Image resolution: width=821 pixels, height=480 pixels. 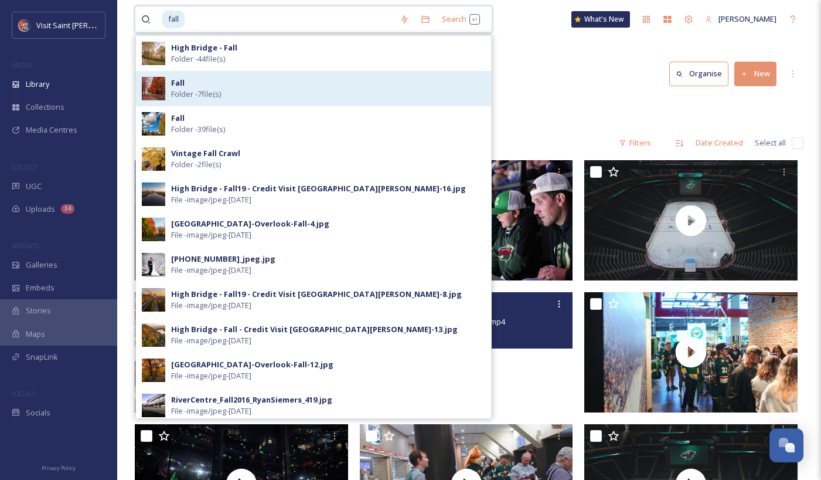 I want to click on strong: High Bridge - Fall, so click(x=204, y=47).